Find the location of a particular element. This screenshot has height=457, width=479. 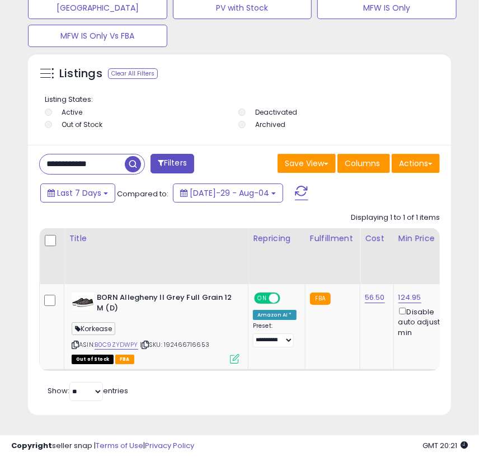

span: Columns is located at coordinates (362, 163).